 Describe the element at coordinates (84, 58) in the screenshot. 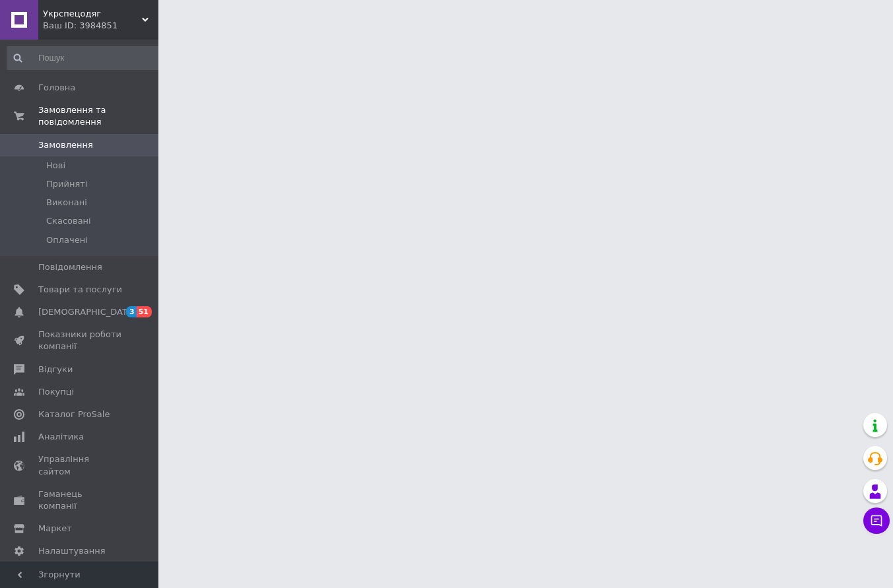

I see `input: Пошук` at that location.